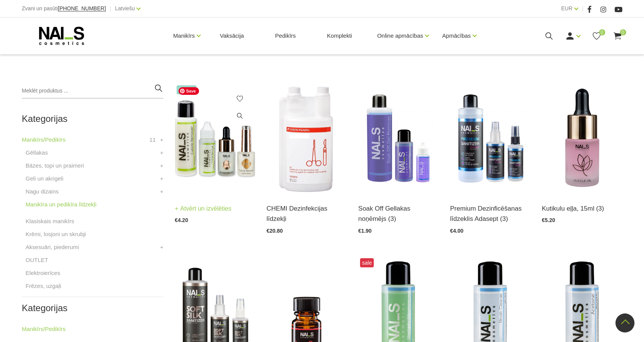 This screenshot has height=342, width=644. I want to click on a: Nagu dizains, so click(42, 192).